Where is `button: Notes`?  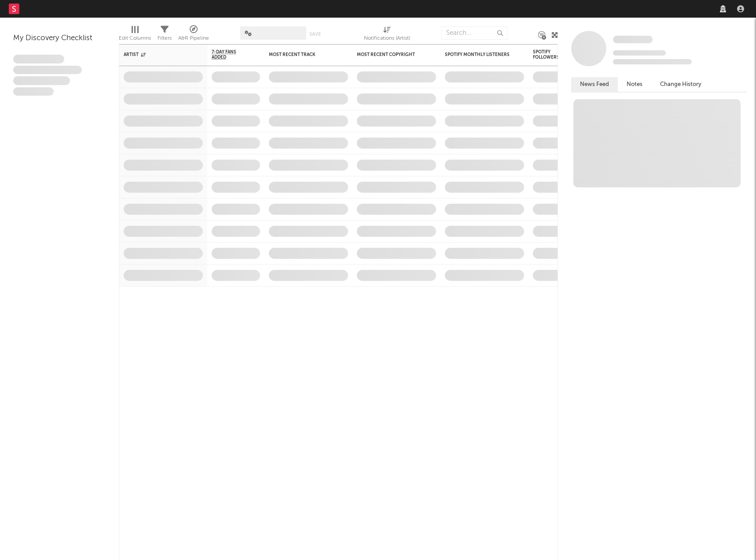
button: Notes is located at coordinates (635, 84).